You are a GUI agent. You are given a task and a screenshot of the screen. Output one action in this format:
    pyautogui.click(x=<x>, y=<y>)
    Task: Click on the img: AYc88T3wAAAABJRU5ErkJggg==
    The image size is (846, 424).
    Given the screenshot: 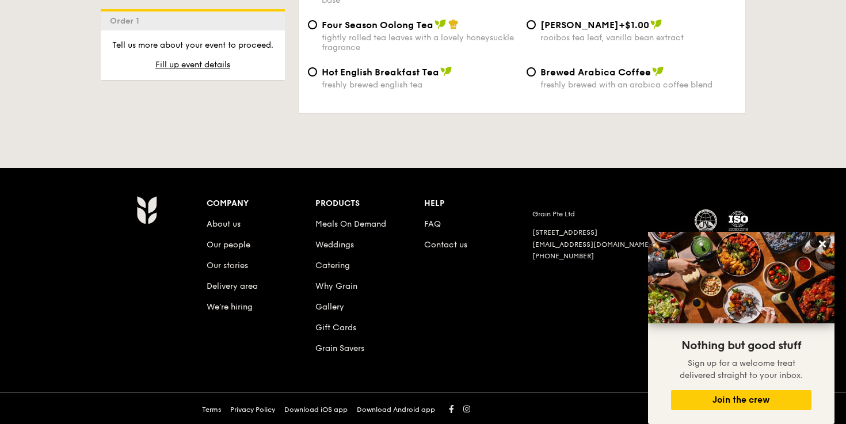 What is the action you would take?
    pyautogui.click(x=146, y=210)
    